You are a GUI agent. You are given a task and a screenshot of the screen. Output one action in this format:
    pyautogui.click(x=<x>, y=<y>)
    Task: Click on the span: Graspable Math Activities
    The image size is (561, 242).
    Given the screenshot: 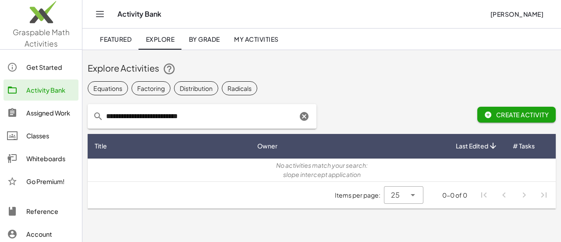 What is the action you would take?
    pyautogui.click(x=41, y=38)
    